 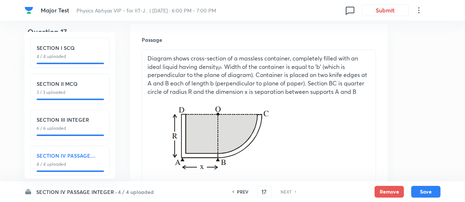 I want to click on p: Diagram shows cross-section of a massless container, completely filled with an ideal liquid havin..., so click(x=259, y=75).